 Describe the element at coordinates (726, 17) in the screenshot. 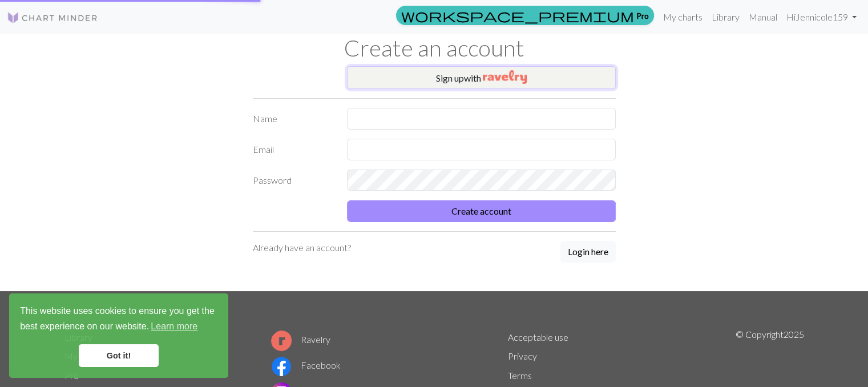

I see `a: Library` at that location.